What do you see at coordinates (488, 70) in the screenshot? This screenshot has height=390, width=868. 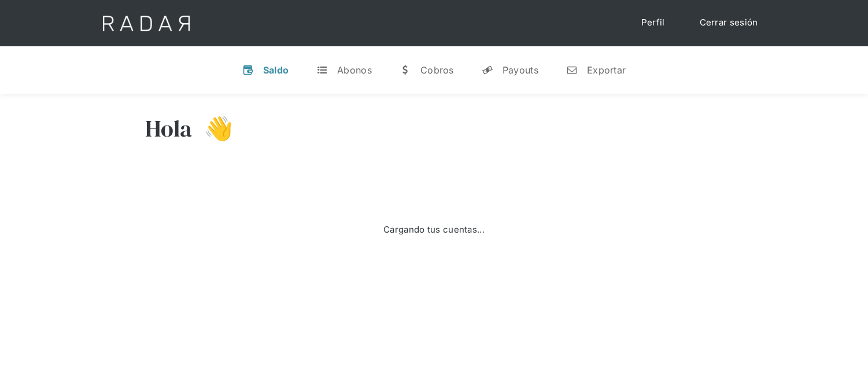 I see `div: y` at bounding box center [488, 70].